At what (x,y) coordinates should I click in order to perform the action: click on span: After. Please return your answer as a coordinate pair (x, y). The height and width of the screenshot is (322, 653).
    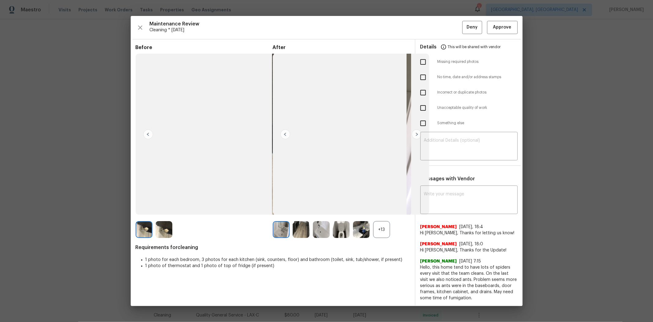
    Looking at the image, I should click on (341, 47).